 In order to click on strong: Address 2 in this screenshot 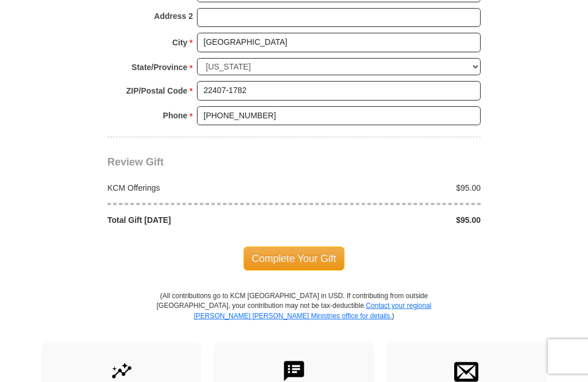, I will do `click(173, 16)`.